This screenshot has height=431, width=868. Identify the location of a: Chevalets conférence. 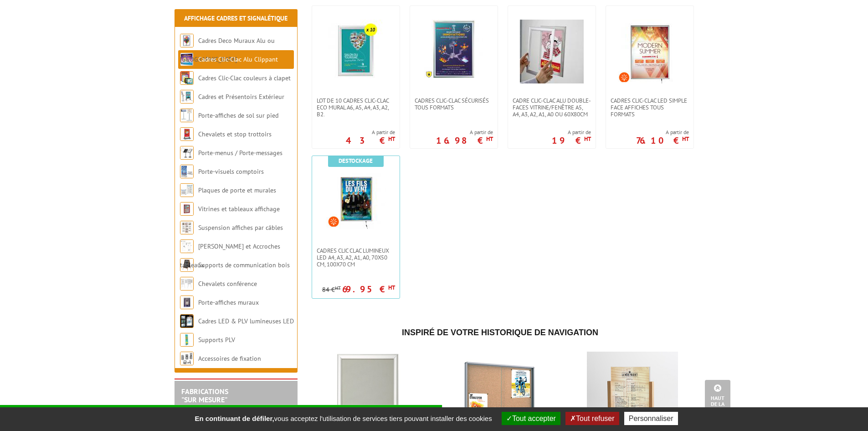
(228, 284).